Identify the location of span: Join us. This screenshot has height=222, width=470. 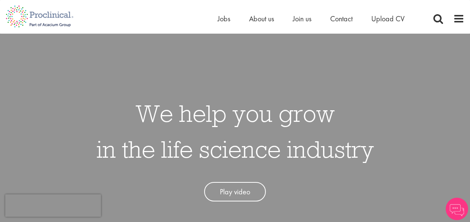
(302, 19).